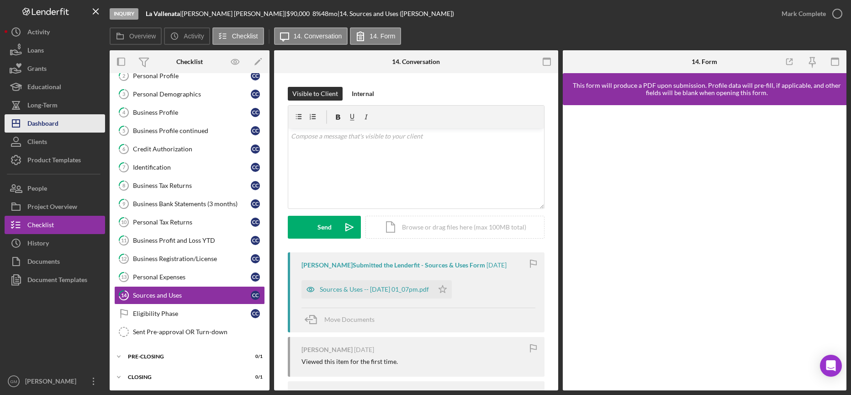 This screenshot has height=395, width=851. Describe the element at coordinates (364, 349) in the screenshot. I see `time: 2025-07-18 16:57` at that location.